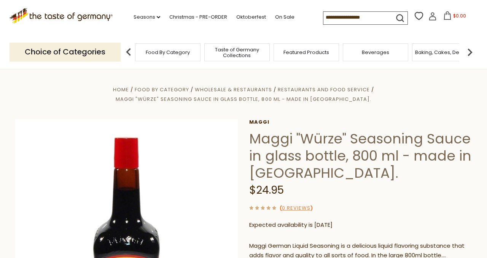 The height and width of the screenshot is (258, 487). I want to click on p: Choice of Categories, so click(65, 52).